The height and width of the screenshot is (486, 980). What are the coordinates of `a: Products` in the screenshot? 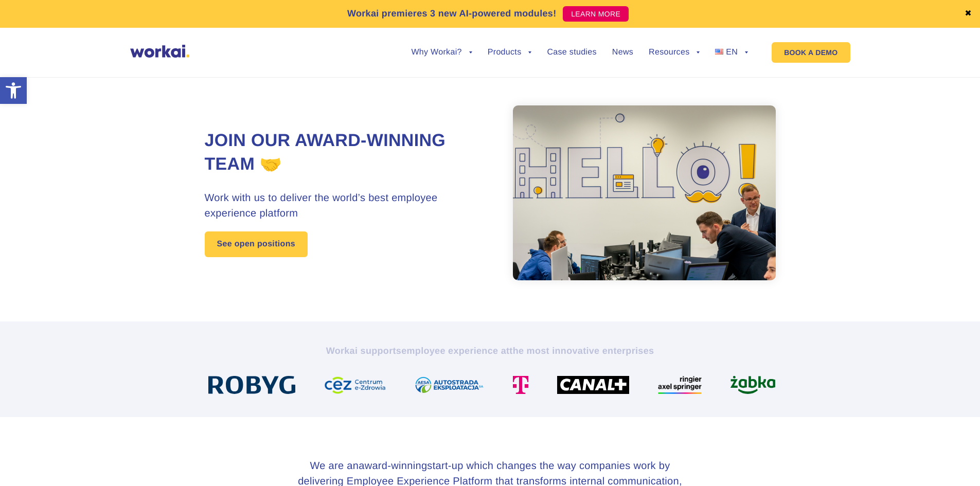 It's located at (510, 53).